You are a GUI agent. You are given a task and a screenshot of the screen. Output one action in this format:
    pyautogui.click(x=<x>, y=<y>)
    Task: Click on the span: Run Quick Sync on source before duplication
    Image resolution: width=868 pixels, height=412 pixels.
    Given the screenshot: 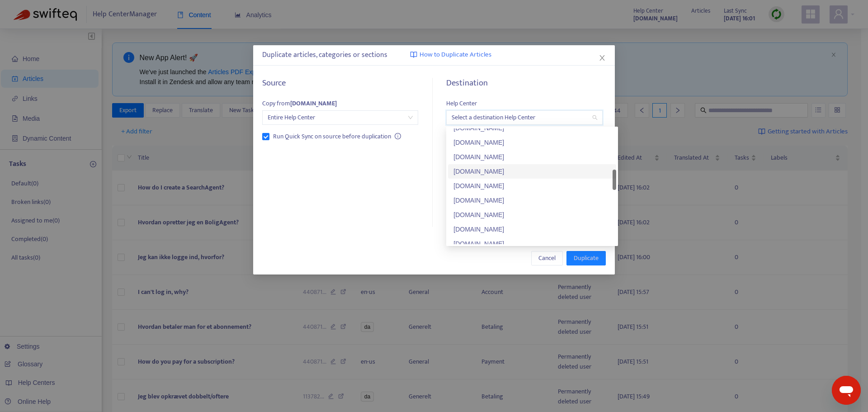 What is the action you would take?
    pyautogui.click(x=332, y=137)
    